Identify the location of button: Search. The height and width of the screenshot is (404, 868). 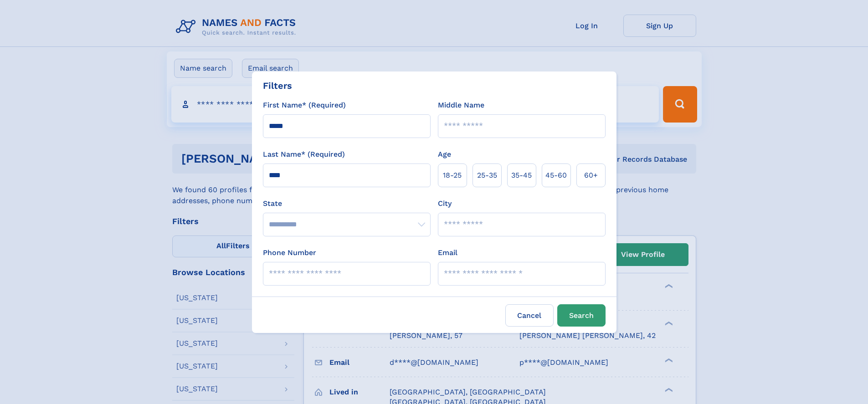
(581, 315).